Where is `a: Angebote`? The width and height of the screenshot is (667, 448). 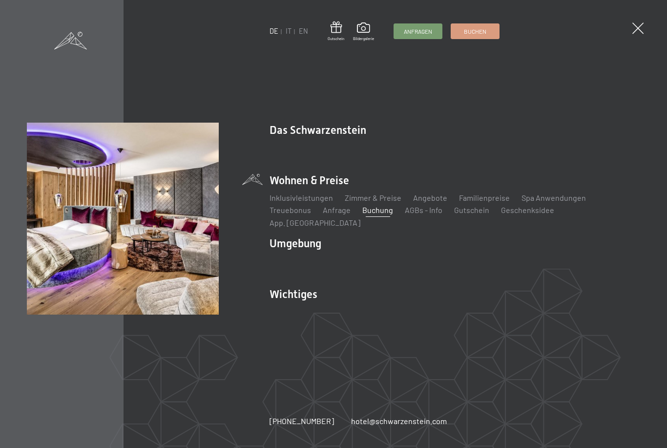
a: Angebote is located at coordinates (430, 197).